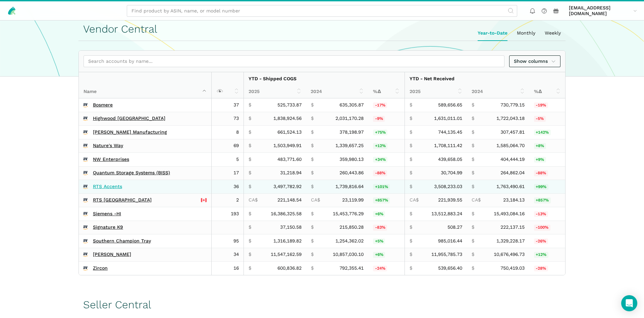 The width and height of the screenshot is (644, 318). Describe the element at coordinates (228, 268) in the screenshot. I see `td: 16` at that location.